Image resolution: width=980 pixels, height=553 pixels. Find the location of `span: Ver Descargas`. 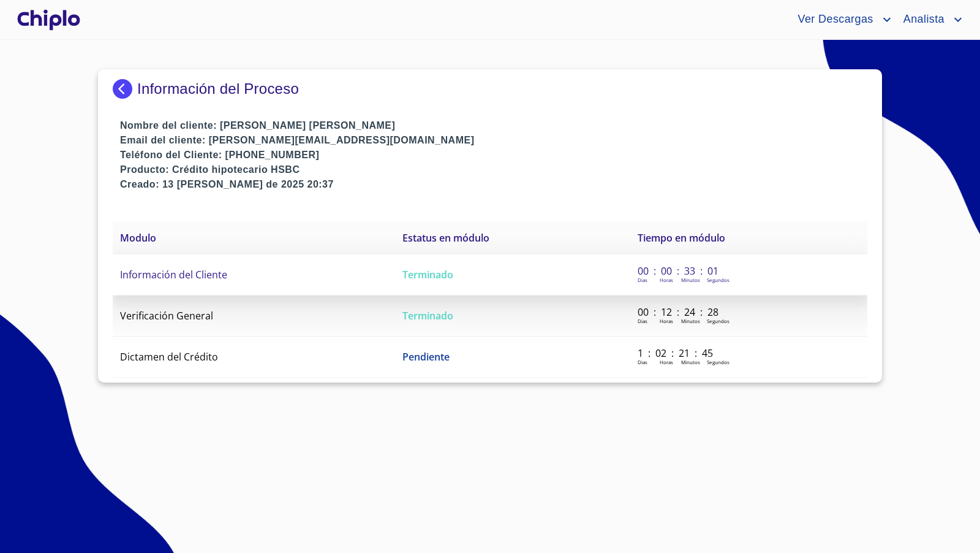

span: Ver Descargas is located at coordinates (833, 20).